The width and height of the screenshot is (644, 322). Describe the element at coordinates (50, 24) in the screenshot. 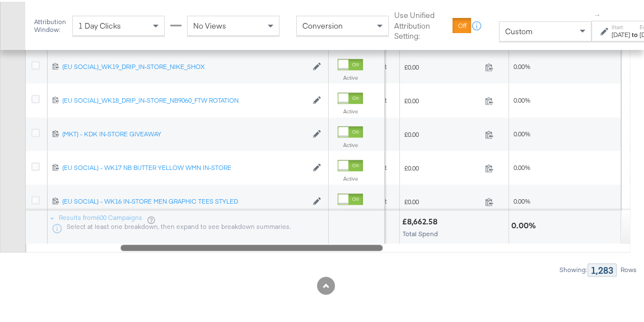

I see `div: Attribution Window:` at that location.